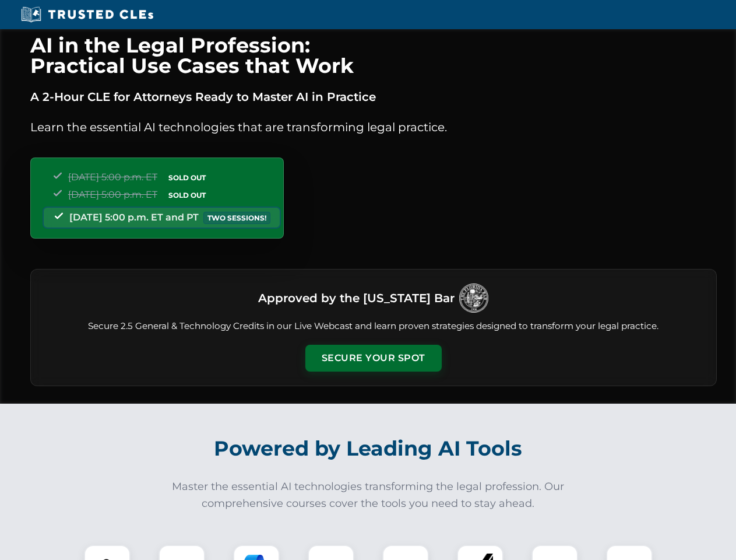  I want to click on p: A 2-Hour CLE for Attorneys Ready to Master AI in Practice, so click(374, 97).